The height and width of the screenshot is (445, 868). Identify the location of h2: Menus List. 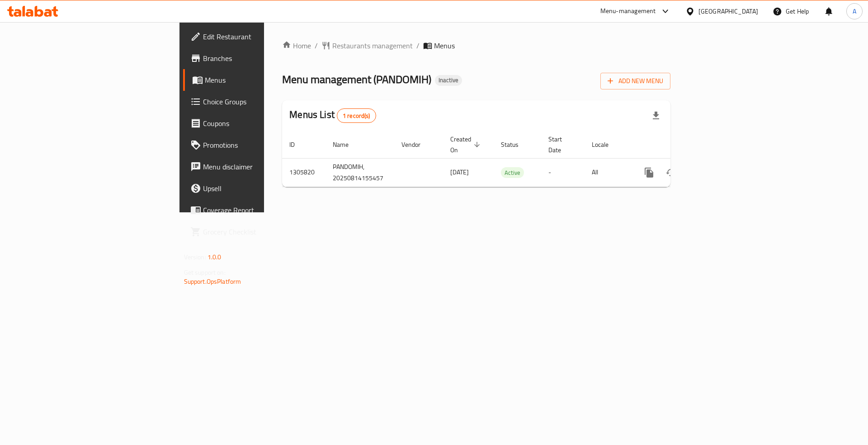
(333, 115).